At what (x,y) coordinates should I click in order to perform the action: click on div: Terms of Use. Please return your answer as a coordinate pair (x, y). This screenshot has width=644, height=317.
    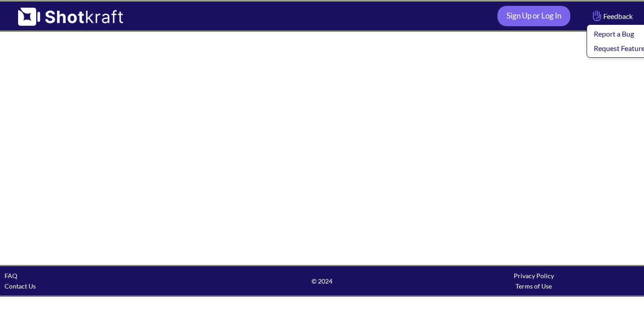
    Looking at the image, I should click on (534, 286).